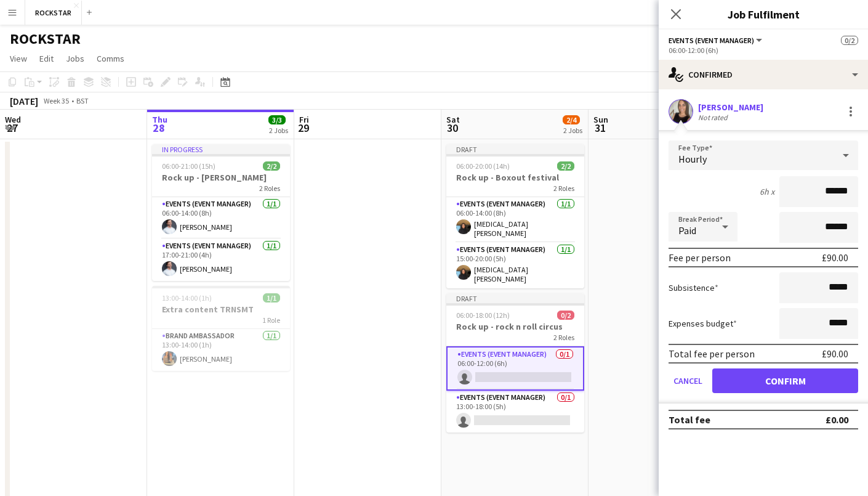 Image resolution: width=868 pixels, height=496 pixels. Describe the element at coordinates (599, 127) in the screenshot. I see `span: 31` at that location.